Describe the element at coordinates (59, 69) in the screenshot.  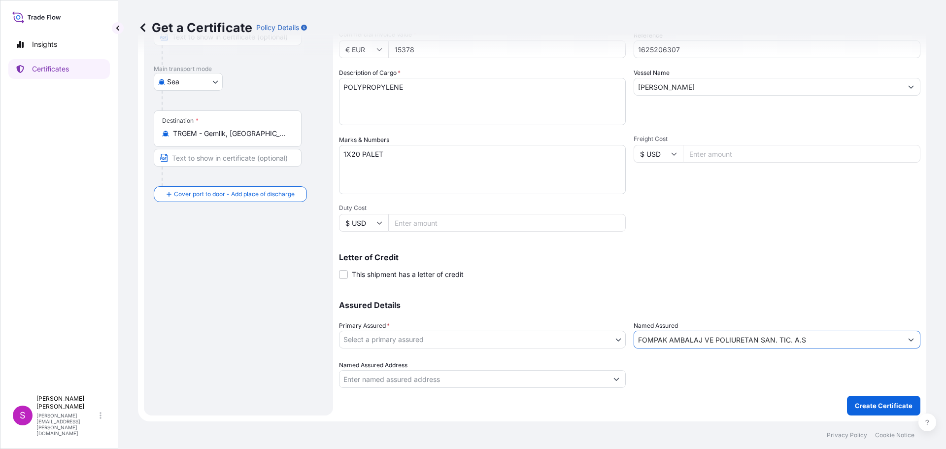
I see `a: Certificates` at that location.